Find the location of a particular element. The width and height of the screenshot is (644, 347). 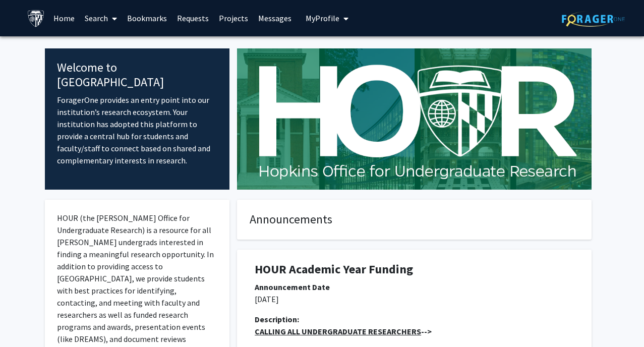

span: My Profile is located at coordinates (322, 18).